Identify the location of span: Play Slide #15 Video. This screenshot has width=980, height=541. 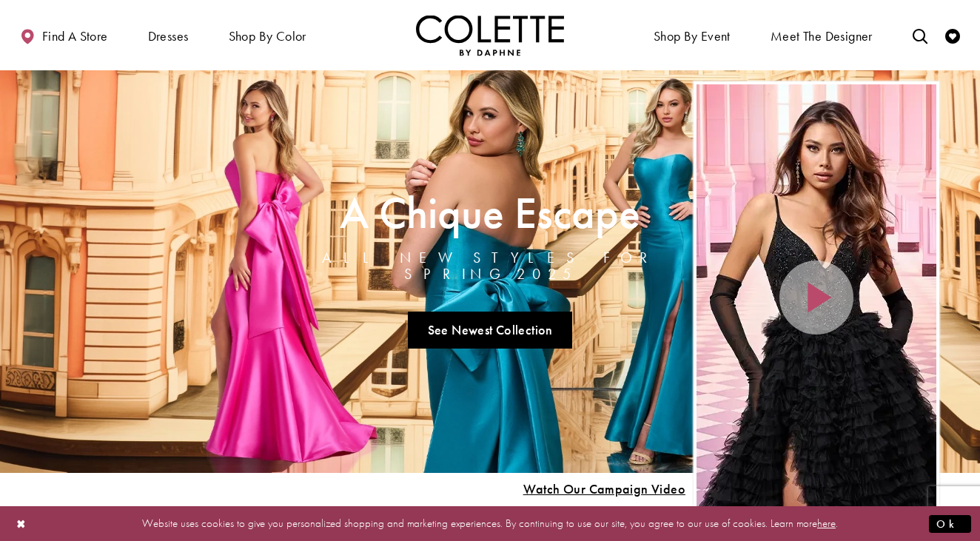
(604, 489).